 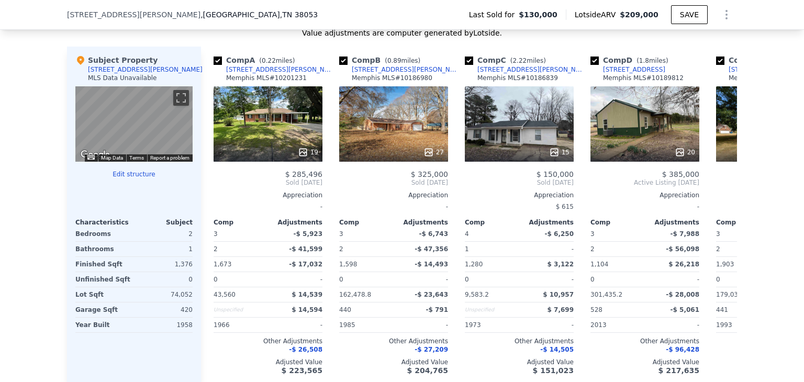 I want to click on span: 179,031.6, so click(x=731, y=295).